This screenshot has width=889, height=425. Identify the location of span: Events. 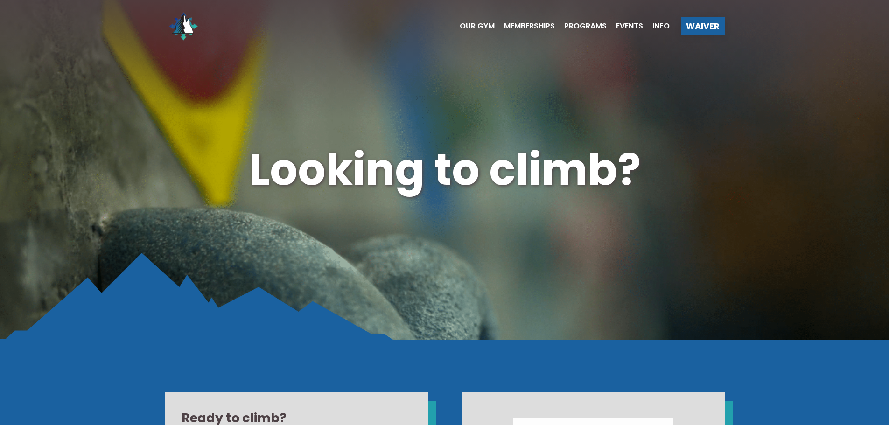
(629, 26).